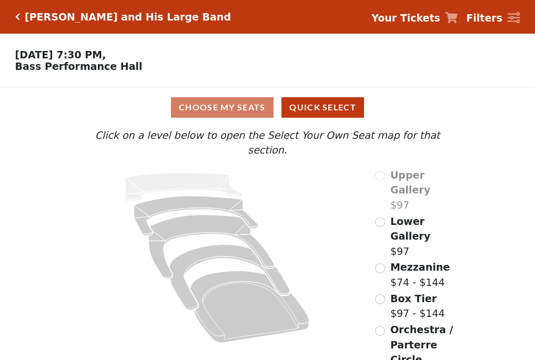 Image resolution: width=535 pixels, height=360 pixels. I want to click on strong: Filters, so click(484, 18).